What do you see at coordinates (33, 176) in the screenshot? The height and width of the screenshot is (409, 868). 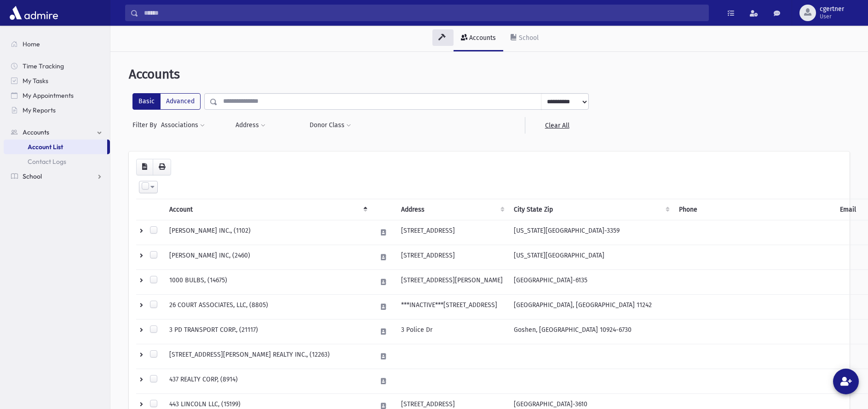 I see `span: School` at bounding box center [33, 176].